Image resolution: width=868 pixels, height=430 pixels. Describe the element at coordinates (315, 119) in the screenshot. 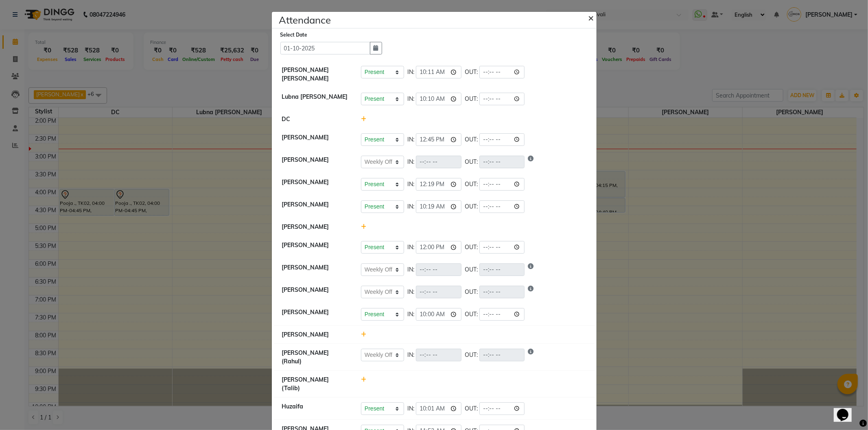

I see `div: DC` at that location.